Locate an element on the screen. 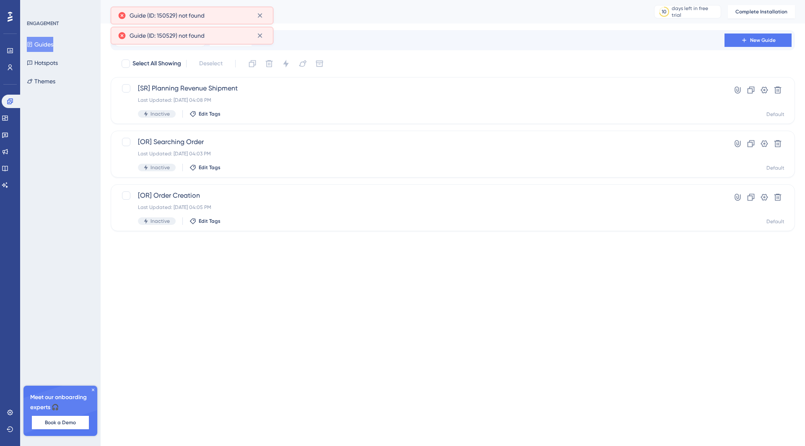 The image size is (805, 446). span: Complete Installation is located at coordinates (761, 12).